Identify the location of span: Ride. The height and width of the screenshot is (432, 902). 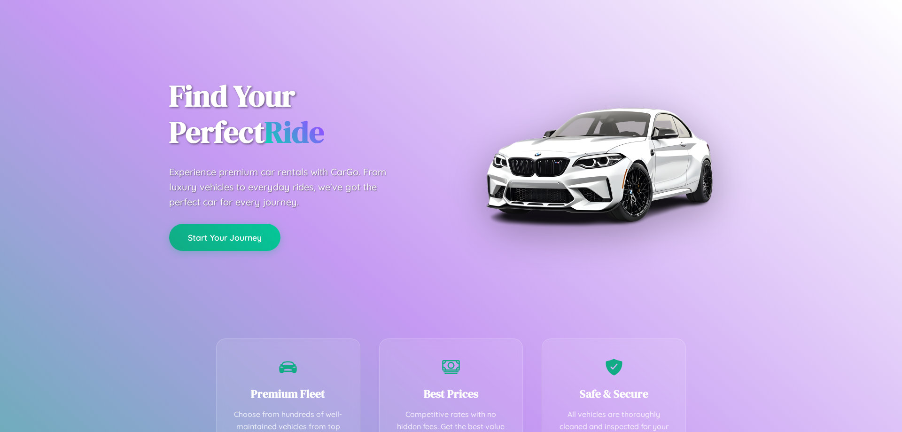
(294, 132).